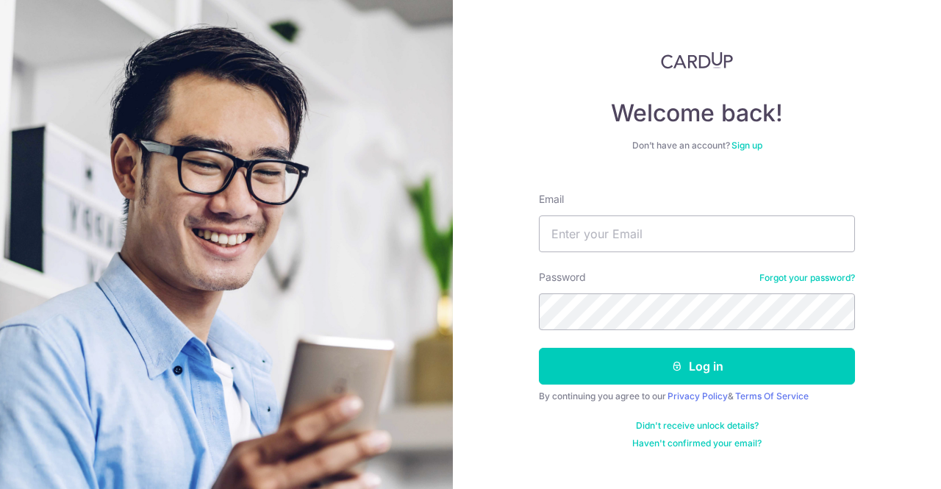  Describe the element at coordinates (552, 199) in the screenshot. I see `label: Email` at that location.